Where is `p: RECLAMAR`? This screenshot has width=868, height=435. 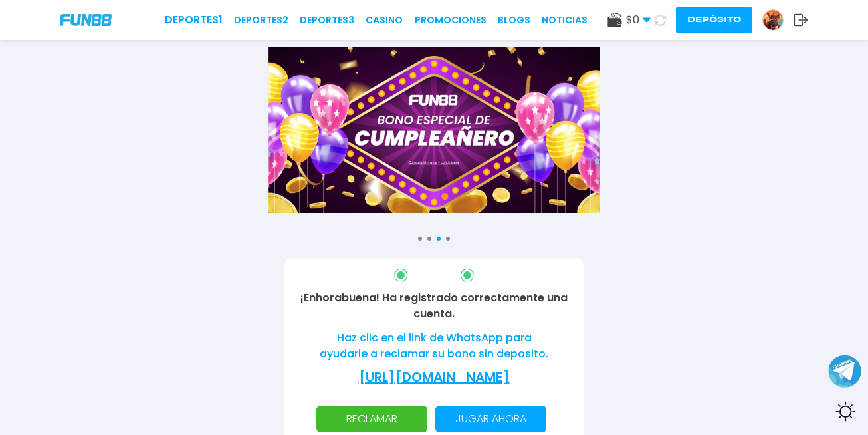
p: RECLAMAR is located at coordinates (371, 419).